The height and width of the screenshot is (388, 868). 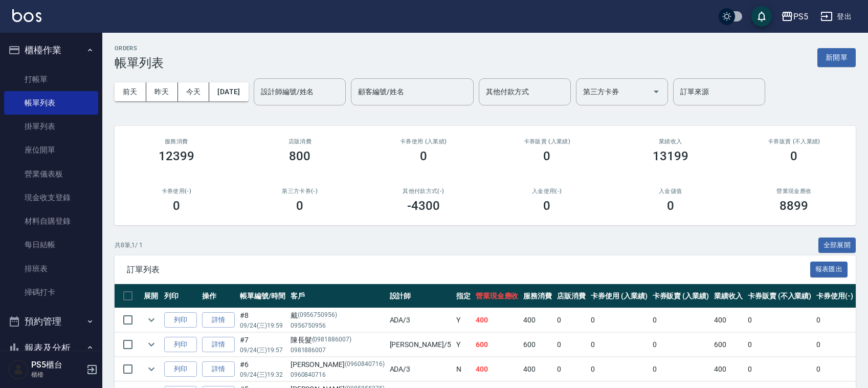 What do you see at coordinates (26, 15) in the screenshot?
I see `img: Logo` at bounding box center [26, 15].